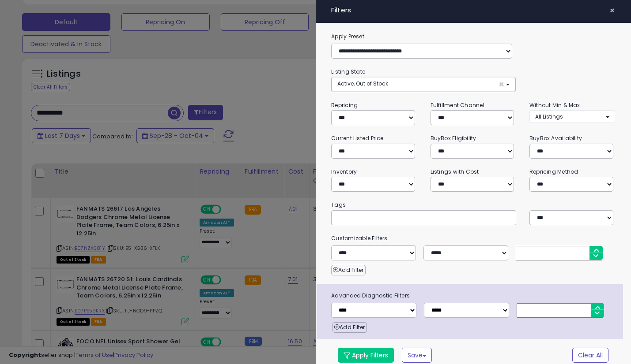 The image size is (631, 364). I want to click on small: BuyBox Eligibility, so click(454, 138).